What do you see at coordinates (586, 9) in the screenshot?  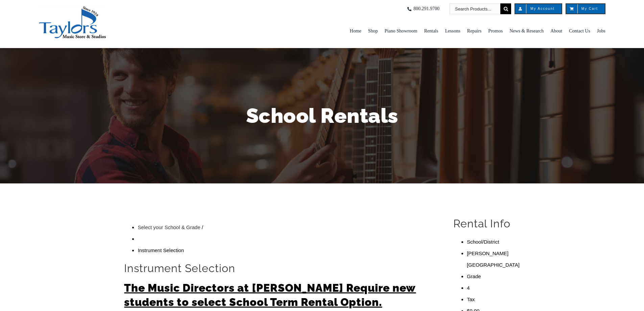 I see `a: My Cart` at bounding box center [586, 9].